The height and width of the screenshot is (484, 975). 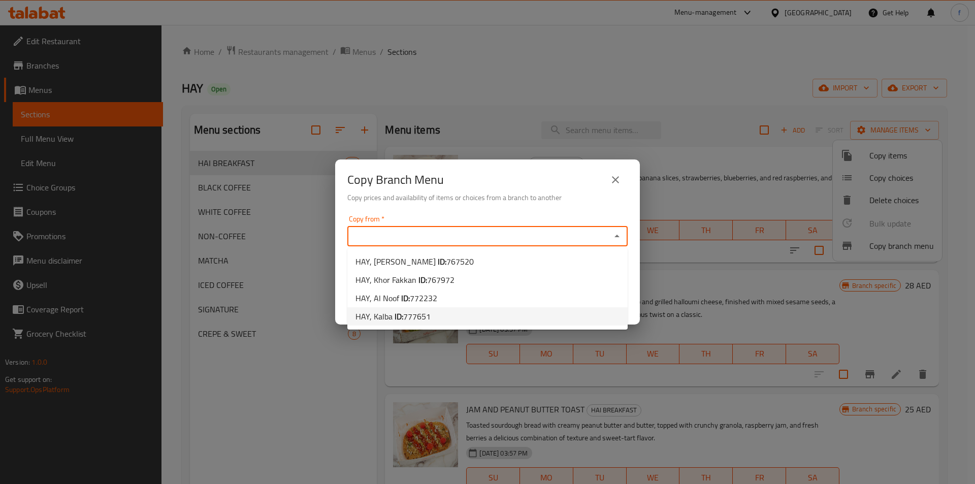 I want to click on span: HAY, Khor Fakkan, so click(x=405, y=280).